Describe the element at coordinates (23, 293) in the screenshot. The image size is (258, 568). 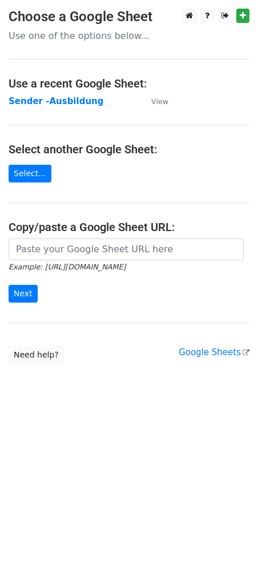
I see `input: Next` at that location.